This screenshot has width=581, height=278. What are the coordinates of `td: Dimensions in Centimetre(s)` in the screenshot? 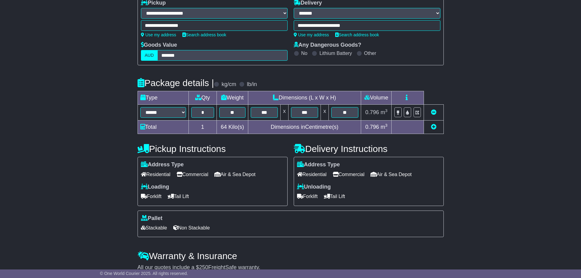 It's located at (304, 127).